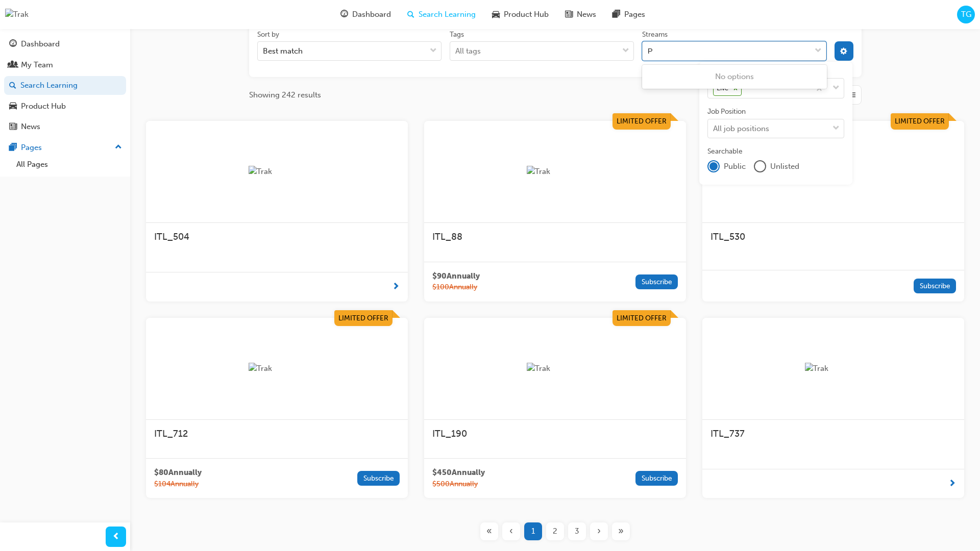 This screenshot has height=551, width=980. I want to click on a: TrakITL_737, so click(833, 408).